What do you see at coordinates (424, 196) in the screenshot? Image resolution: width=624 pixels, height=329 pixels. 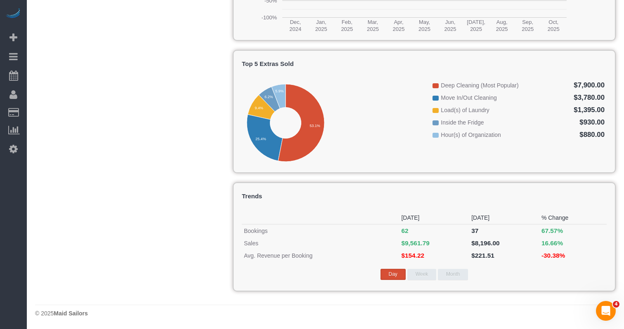 I see `h4: Trends` at bounding box center [424, 196].